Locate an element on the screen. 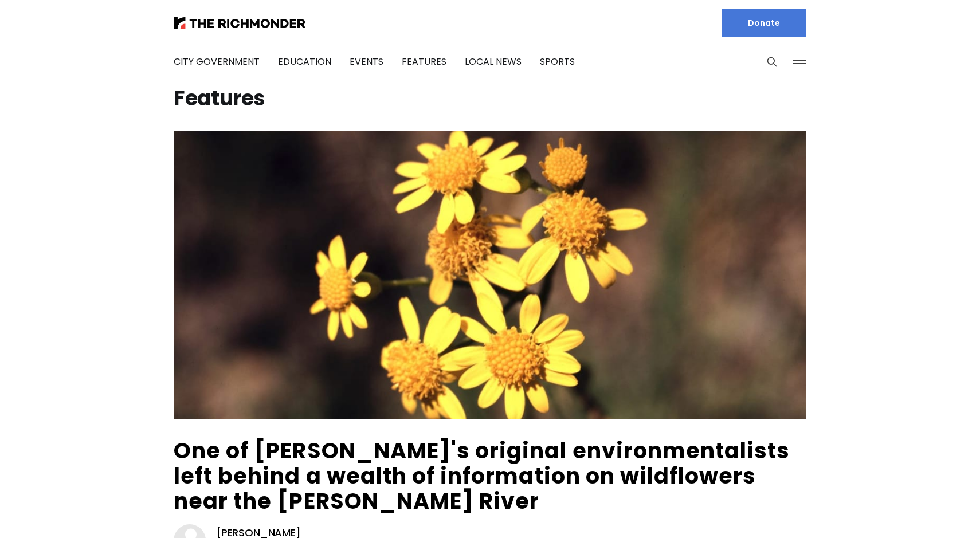 Image resolution: width=980 pixels, height=538 pixels. a: Sports is located at coordinates (557, 61).